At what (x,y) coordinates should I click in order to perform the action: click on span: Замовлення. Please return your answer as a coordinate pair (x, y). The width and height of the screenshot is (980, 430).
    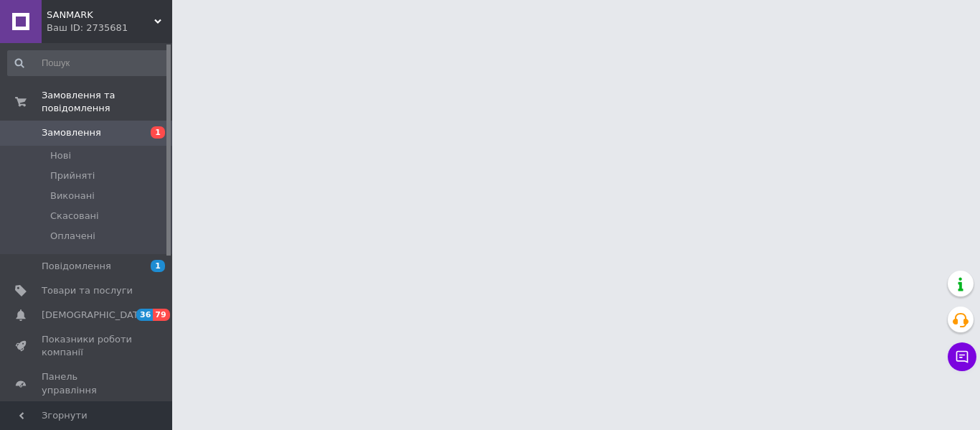
    Looking at the image, I should click on (71, 133).